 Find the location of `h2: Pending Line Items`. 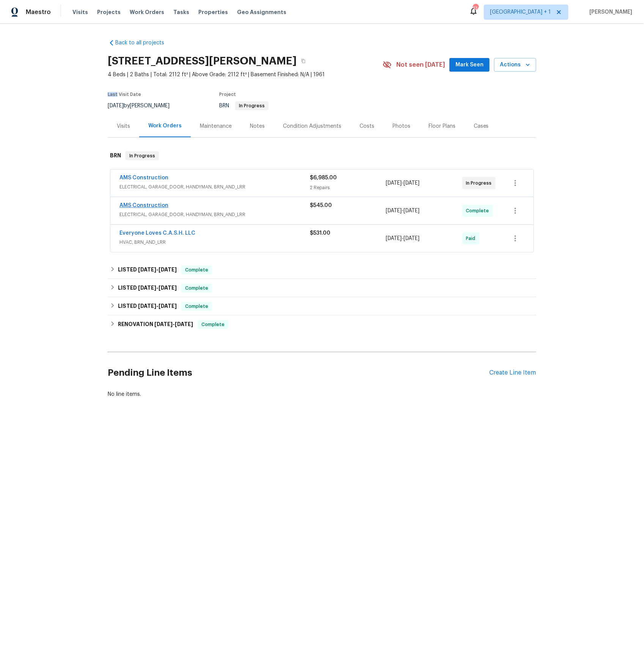

h2: Pending Line Items is located at coordinates (298, 373).